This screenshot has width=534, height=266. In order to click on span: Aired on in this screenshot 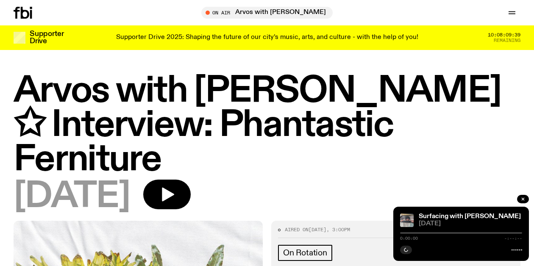, I will do `click(297, 230)`.